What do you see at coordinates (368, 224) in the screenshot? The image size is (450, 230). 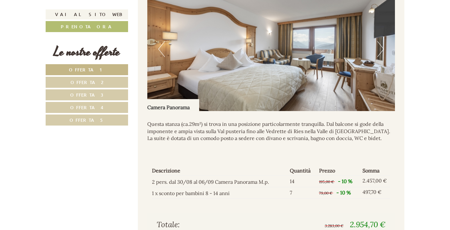 I see `span: 2.954,70 €` at bounding box center [368, 224].